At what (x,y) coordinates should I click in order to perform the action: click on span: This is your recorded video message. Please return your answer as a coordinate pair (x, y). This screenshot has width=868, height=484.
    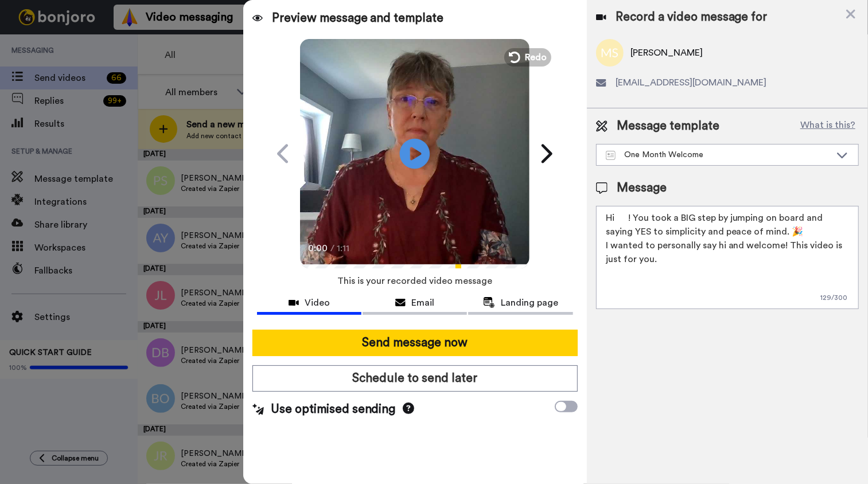
    Looking at the image, I should click on (414, 281).